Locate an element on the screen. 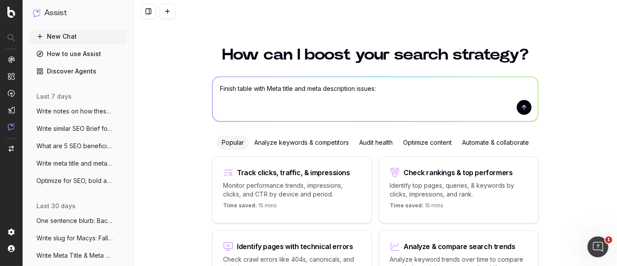 Image resolution: width=617 pixels, height=266 pixels. button: Write notes on how these meta titles and is located at coordinates (78, 111).